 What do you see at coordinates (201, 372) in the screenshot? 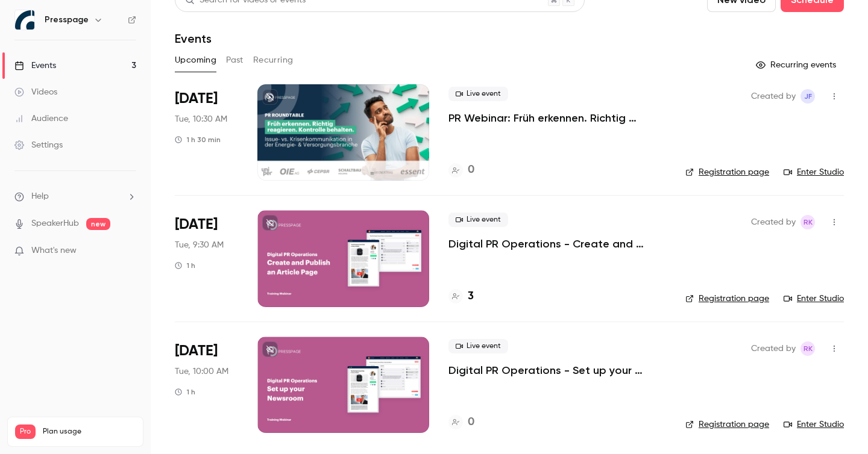
I see `span: Tue, 10:00 AM` at bounding box center [201, 372].